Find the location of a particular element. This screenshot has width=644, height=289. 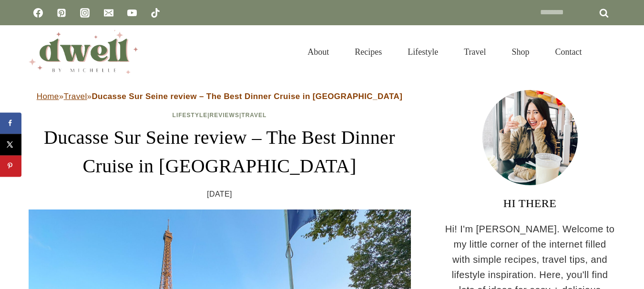

a: Recipes is located at coordinates (368, 52).